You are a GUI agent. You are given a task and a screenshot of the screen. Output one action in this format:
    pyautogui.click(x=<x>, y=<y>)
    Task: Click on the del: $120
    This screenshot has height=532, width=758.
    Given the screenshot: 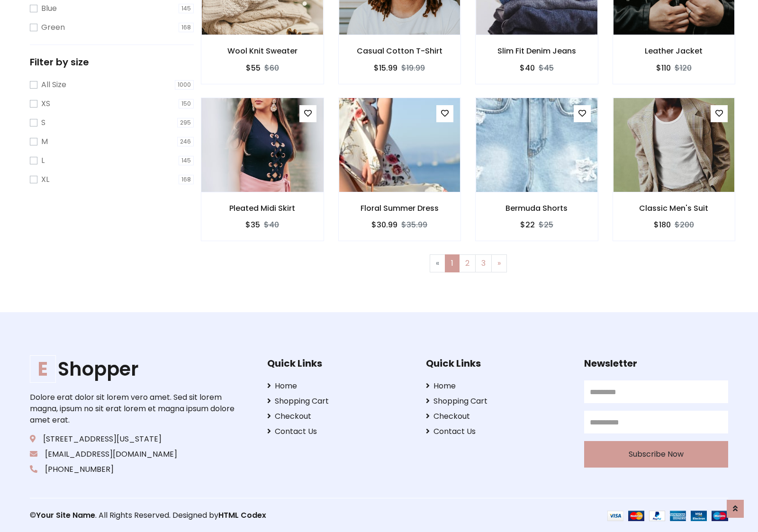 What is the action you would take?
    pyautogui.click(x=683, y=68)
    